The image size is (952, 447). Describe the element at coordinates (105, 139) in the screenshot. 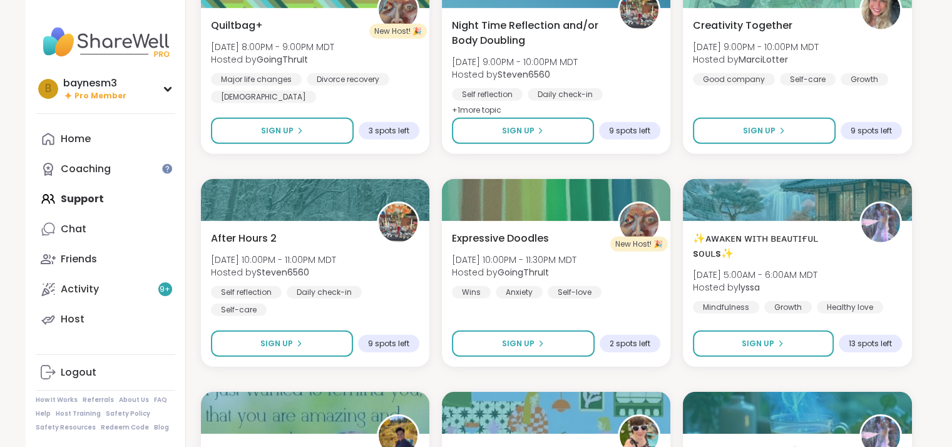

I see `a: Home` at that location.